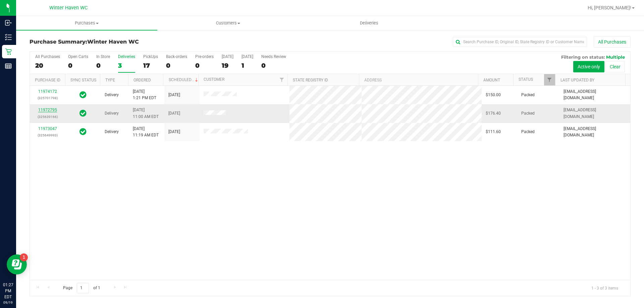  I want to click on span: Page of 1, so click(82, 288).